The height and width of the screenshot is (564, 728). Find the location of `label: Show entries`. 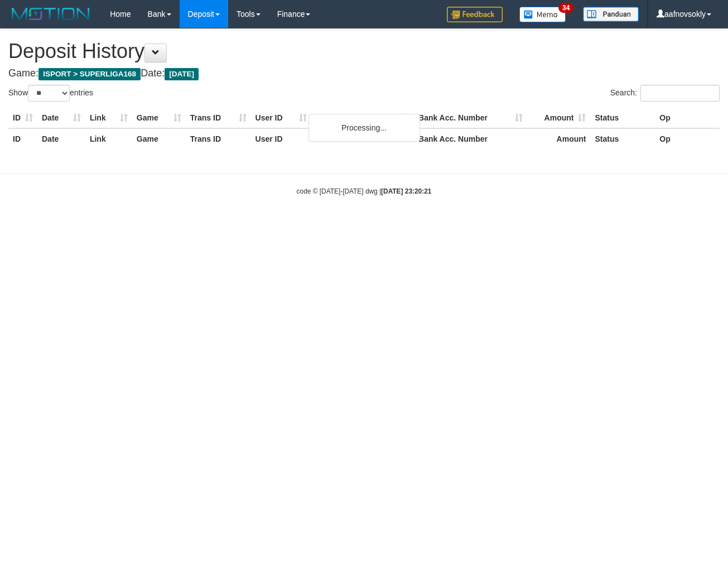

label: Show entries is located at coordinates (51, 93).